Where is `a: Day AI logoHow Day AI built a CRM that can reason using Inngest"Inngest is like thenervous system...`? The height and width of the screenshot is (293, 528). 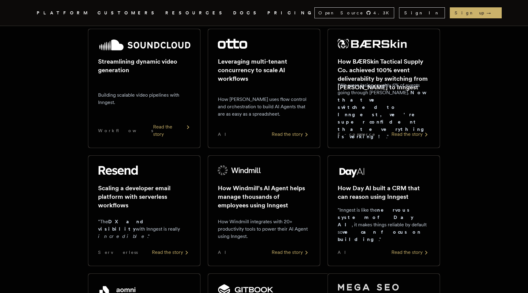
a: Day AI logoHow Day AI built a CRM that can reason using Inngest"Inngest is like thenervous system... is located at coordinates (384, 211).